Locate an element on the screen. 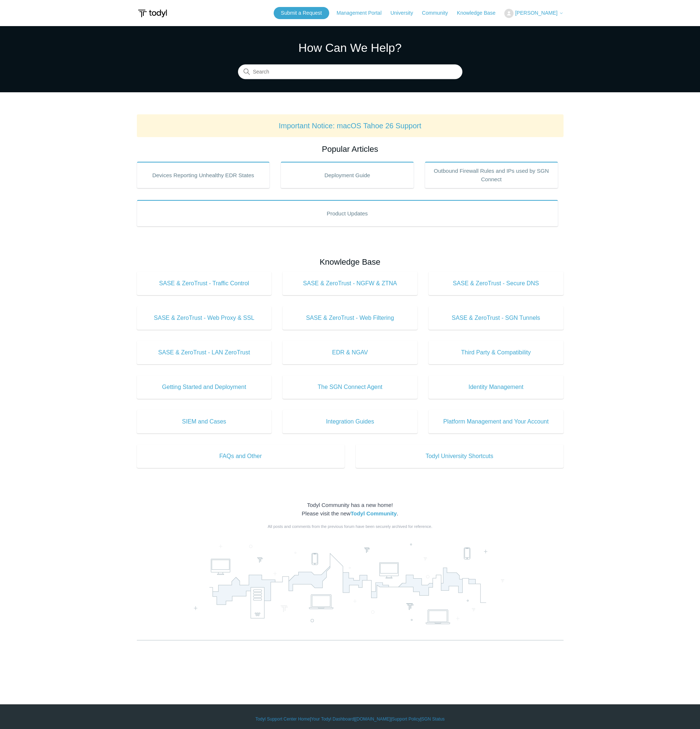 The height and width of the screenshot is (729, 700). a: Support Policy is located at coordinates (406, 719).